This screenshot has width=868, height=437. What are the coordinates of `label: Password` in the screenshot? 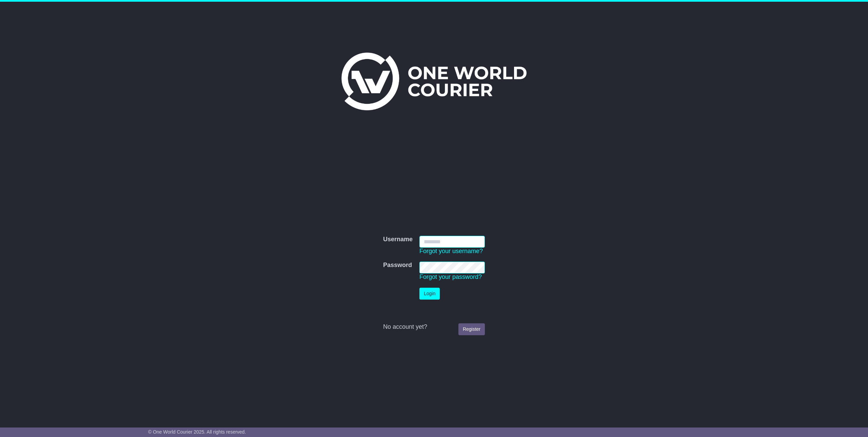 It's located at (397, 265).